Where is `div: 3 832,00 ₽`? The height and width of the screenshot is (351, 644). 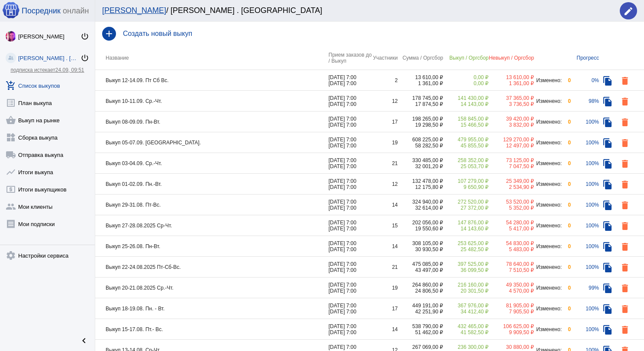 div: 3 832,00 ₽ is located at coordinates (511, 125).